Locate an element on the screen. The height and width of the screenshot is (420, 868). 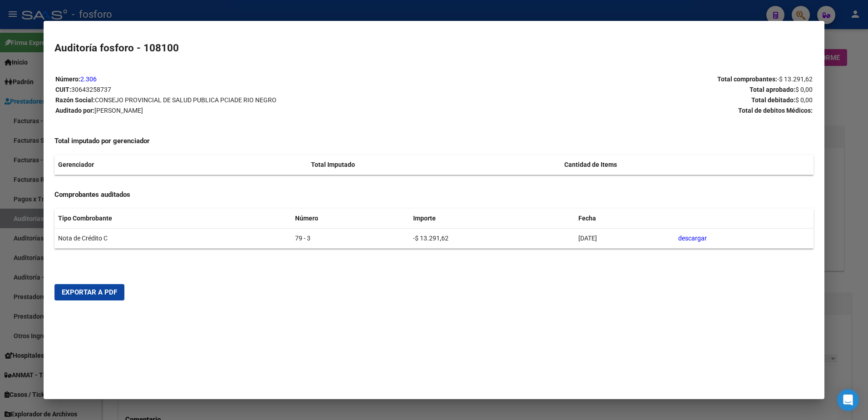
p: CUIT: is located at coordinates (244, 89).